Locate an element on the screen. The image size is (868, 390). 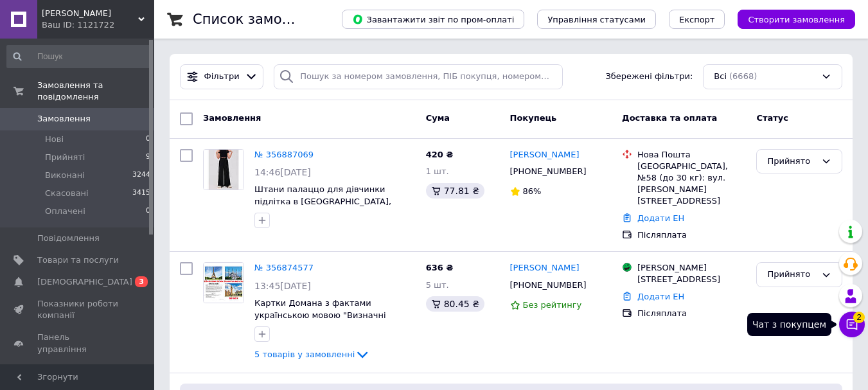
span: Покупець is located at coordinates (533, 117).